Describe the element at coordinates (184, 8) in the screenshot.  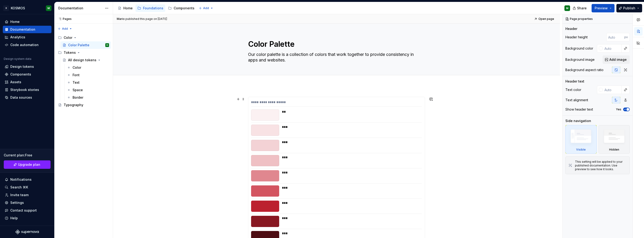
I see `div: Components` at that location.